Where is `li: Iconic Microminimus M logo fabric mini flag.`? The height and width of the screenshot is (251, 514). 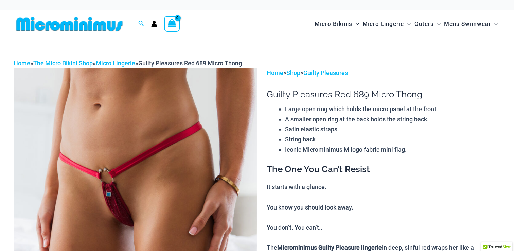
li: Iconic Microminimus M logo fabric mini flag. is located at coordinates (393, 150).